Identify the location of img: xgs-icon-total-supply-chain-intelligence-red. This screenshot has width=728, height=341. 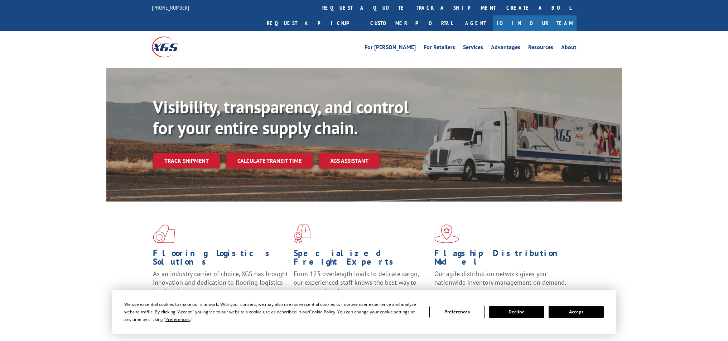
(164, 234).